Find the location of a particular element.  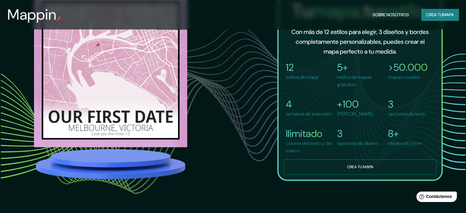

font: niveles de zoom is located at coordinates (404, 143).